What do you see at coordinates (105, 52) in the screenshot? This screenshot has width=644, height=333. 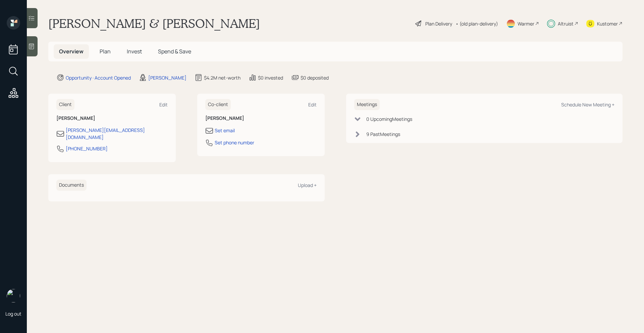 I see `span: Plan` at bounding box center [105, 52].